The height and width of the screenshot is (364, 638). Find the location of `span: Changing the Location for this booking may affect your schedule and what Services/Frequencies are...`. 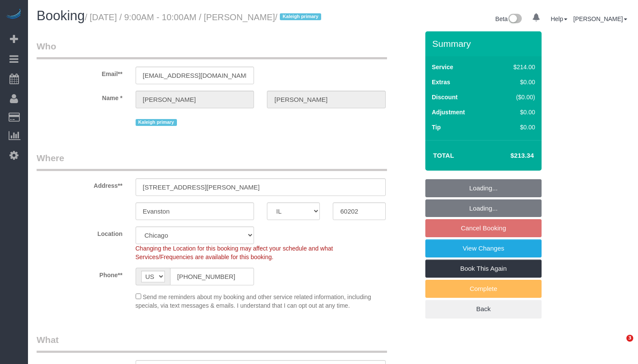

span: Changing the Location for this booking may affect your schedule and what Services/Frequencies are... is located at coordinates (234, 253).